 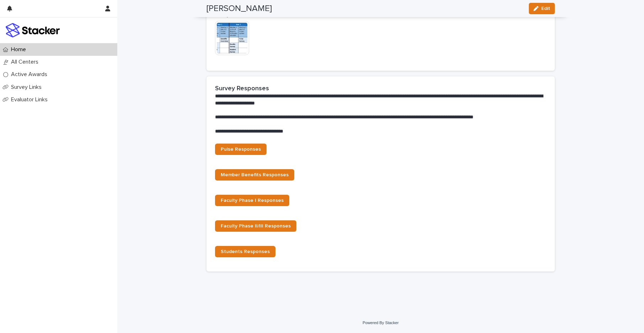 I want to click on a: Students Responses, so click(x=245, y=252).